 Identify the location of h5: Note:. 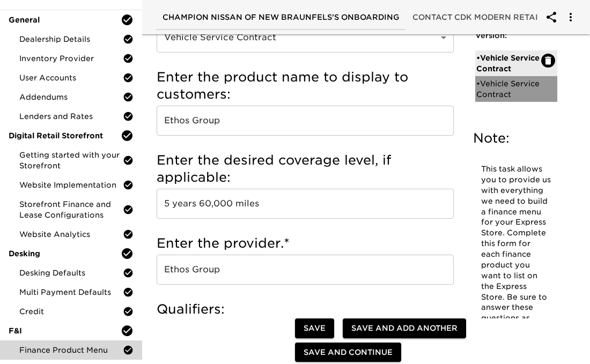
(516, 139).